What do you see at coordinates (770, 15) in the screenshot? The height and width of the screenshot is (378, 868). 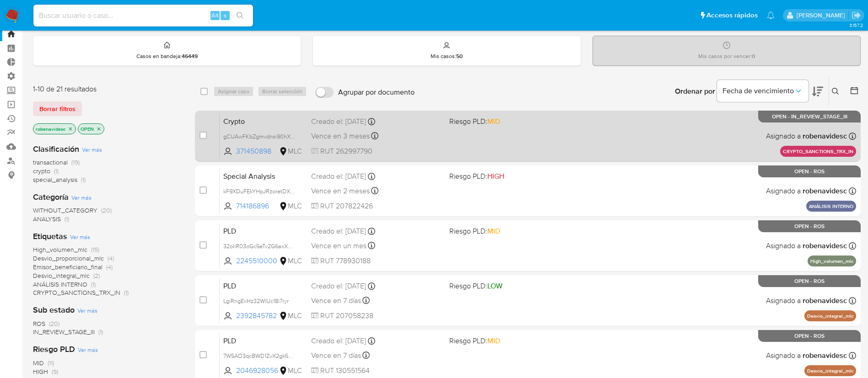 I see `a: Notificaciones` at bounding box center [770, 15].